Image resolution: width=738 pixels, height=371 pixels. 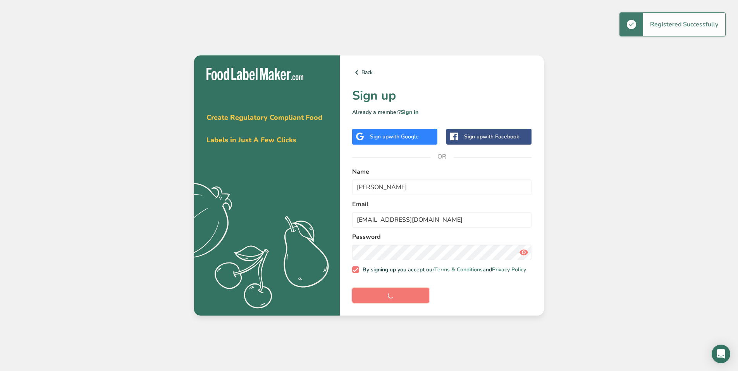 What do you see at coordinates (443, 269) in the screenshot?
I see `span: By signing up you accept our and` at bounding box center [443, 269].